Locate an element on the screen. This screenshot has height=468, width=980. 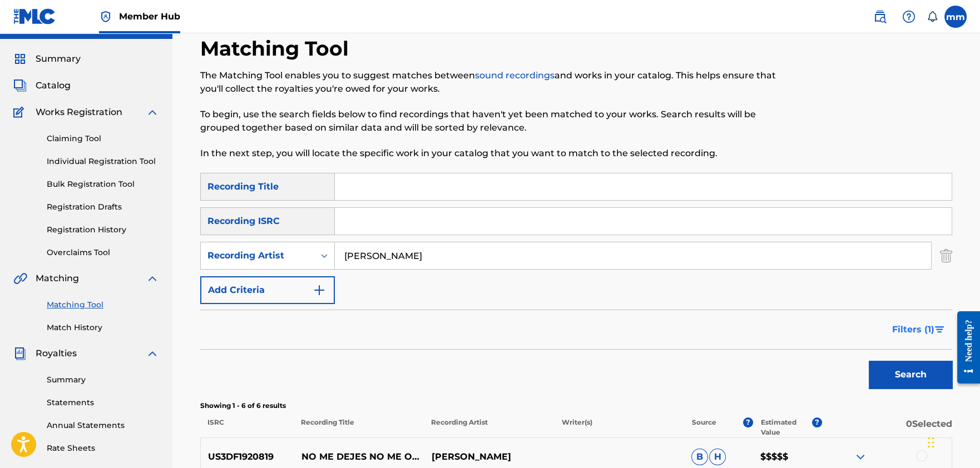
a: Registration History is located at coordinates (103, 229).